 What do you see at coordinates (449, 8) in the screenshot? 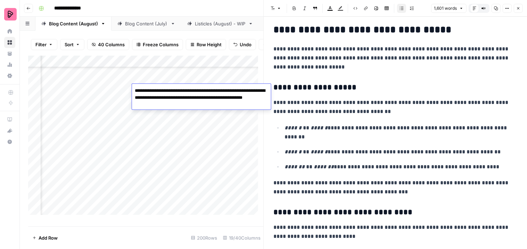
I see `button: 1,601 words` at bounding box center [449, 8].